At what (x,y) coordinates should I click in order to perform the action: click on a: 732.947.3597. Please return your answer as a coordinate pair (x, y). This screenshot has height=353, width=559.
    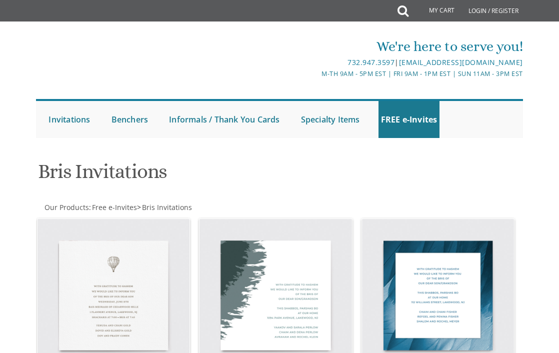
    Looking at the image, I should click on (371, 62).